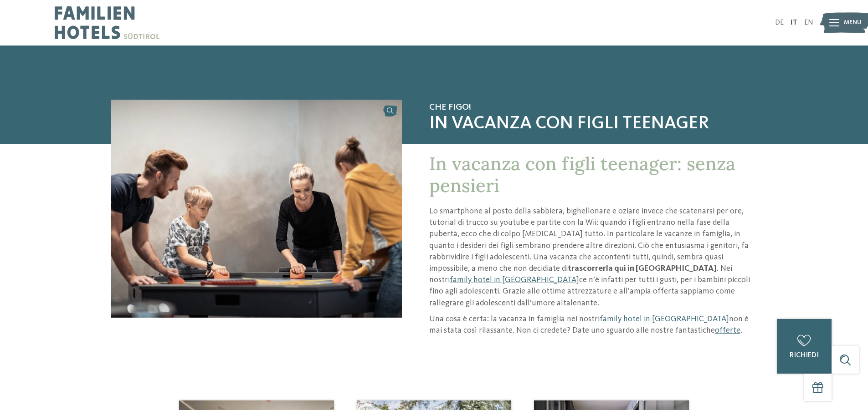  What do you see at coordinates (809, 23) in the screenshot?
I see `a: EN` at bounding box center [809, 23].